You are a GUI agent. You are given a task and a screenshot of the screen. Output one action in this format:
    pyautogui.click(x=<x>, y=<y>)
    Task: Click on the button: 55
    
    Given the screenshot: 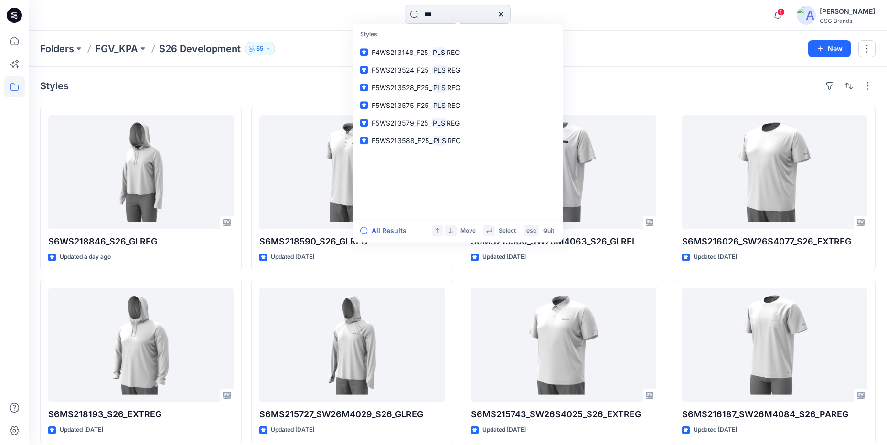 What is the action you would take?
    pyautogui.click(x=260, y=49)
    